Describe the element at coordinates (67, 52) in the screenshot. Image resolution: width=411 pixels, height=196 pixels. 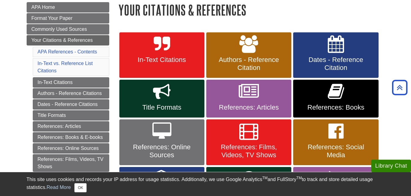
I see `a: APA References - Contents` at that location.